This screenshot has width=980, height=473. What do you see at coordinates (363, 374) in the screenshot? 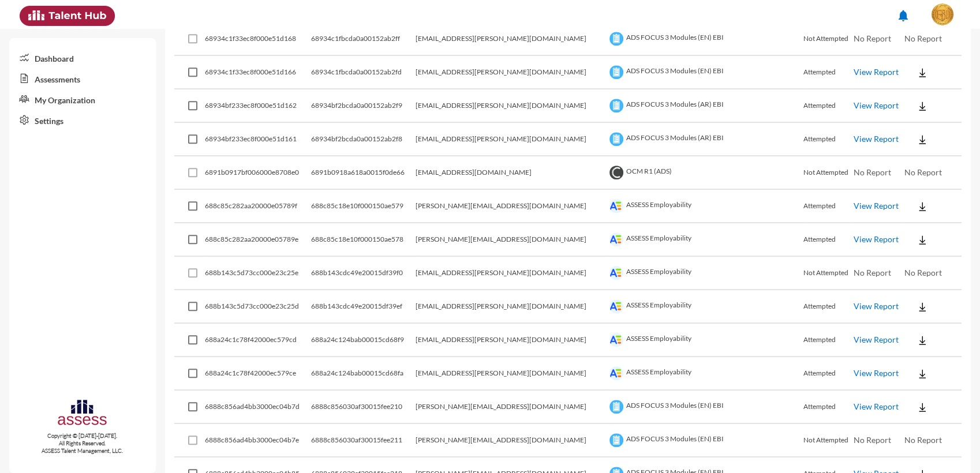
I see `td: 688a24c124bab00015cd68fa` at bounding box center [363, 374].